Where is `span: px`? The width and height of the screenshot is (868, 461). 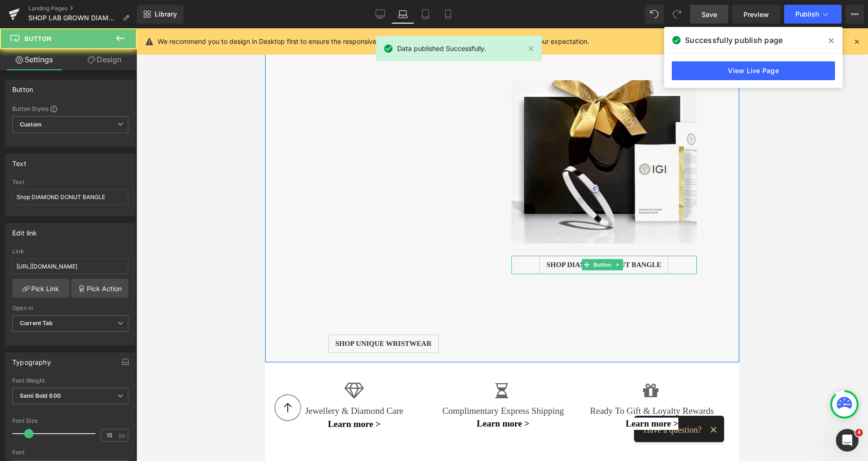
span: px is located at coordinates (122, 435).